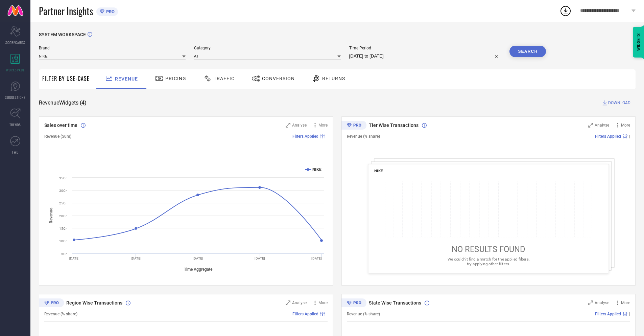 The height and width of the screenshot is (336, 644). I want to click on span: Traffic, so click(224, 78).